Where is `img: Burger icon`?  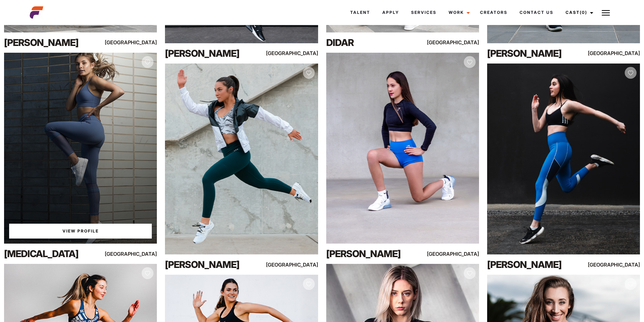
img: Burger icon is located at coordinates (606, 13).